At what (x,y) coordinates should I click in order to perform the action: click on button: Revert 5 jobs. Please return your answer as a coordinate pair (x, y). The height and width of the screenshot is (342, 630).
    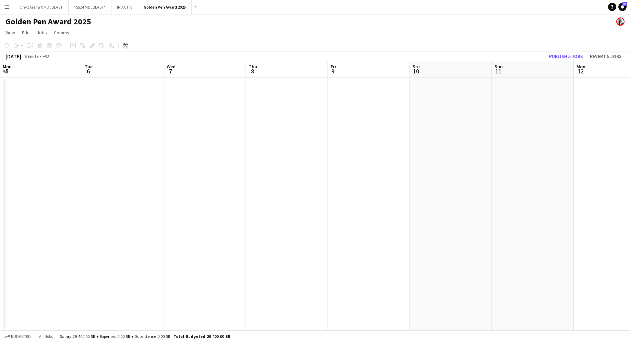
    Looking at the image, I should click on (606, 56).